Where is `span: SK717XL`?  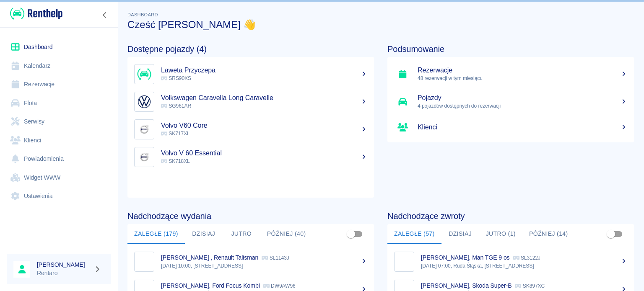
span: SK717XL is located at coordinates (175, 134).